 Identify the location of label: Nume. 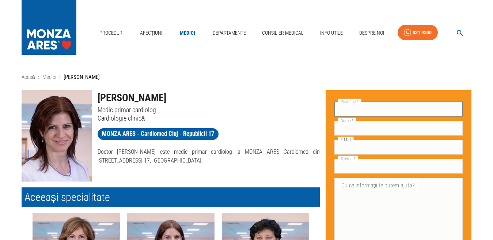
(347, 121).